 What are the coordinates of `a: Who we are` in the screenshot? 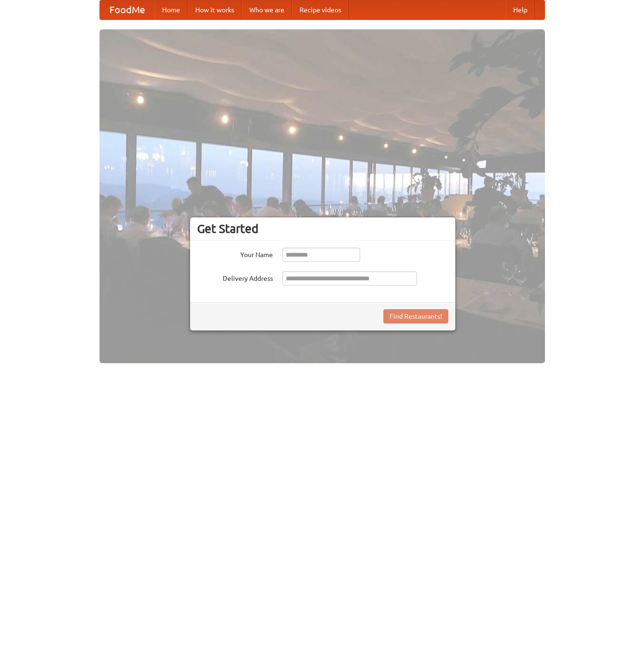 It's located at (267, 10).